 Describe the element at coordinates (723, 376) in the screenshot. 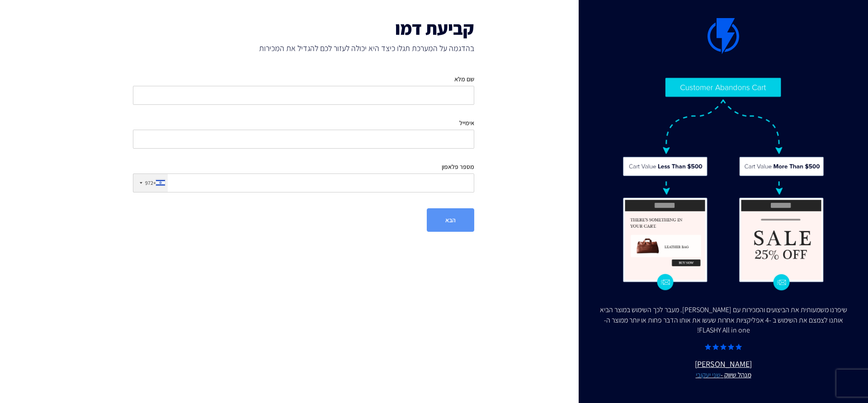

I see `small: מנהל שיווק -` at that location.